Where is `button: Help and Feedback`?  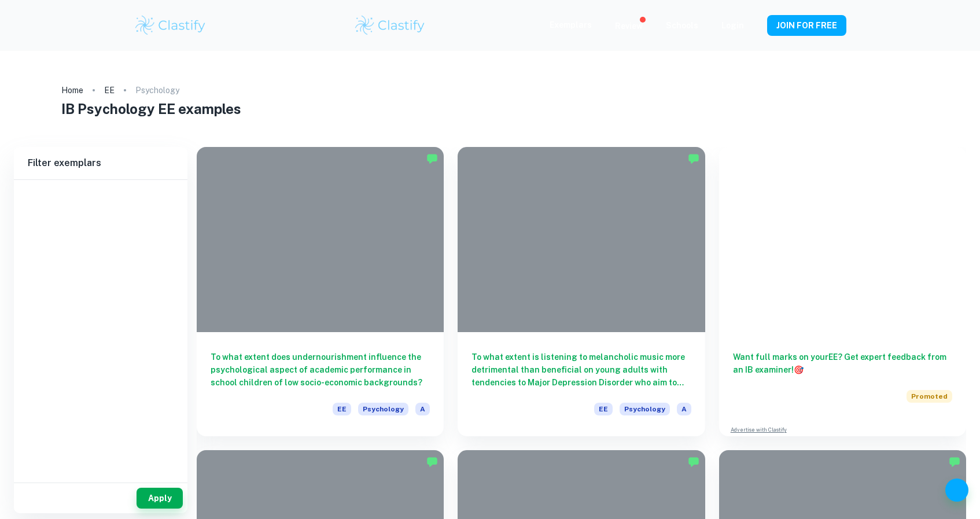
button: Help and Feedback is located at coordinates (956, 489).